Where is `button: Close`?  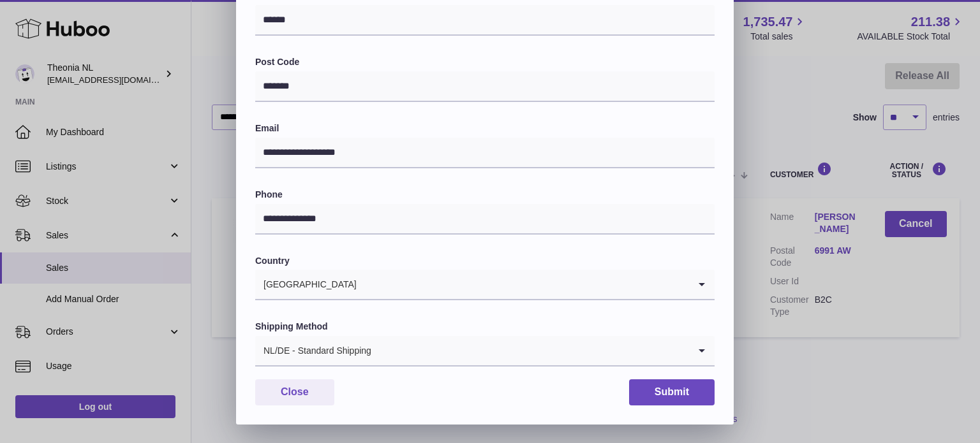 button: Close is located at coordinates (295, 392).